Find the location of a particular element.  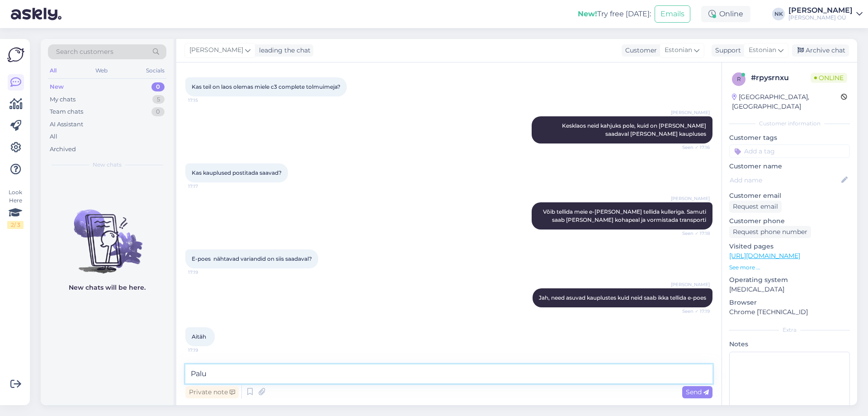

p: Customer phone is located at coordinates (790, 220).